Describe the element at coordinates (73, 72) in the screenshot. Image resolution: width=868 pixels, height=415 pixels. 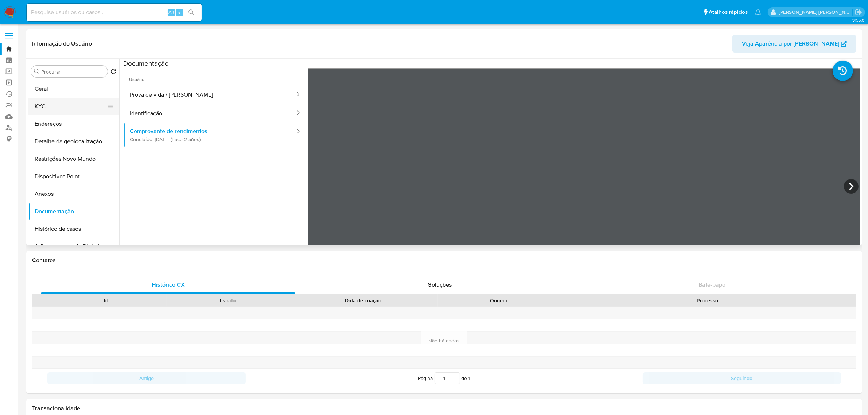
I see `input: Procurar` at that location.